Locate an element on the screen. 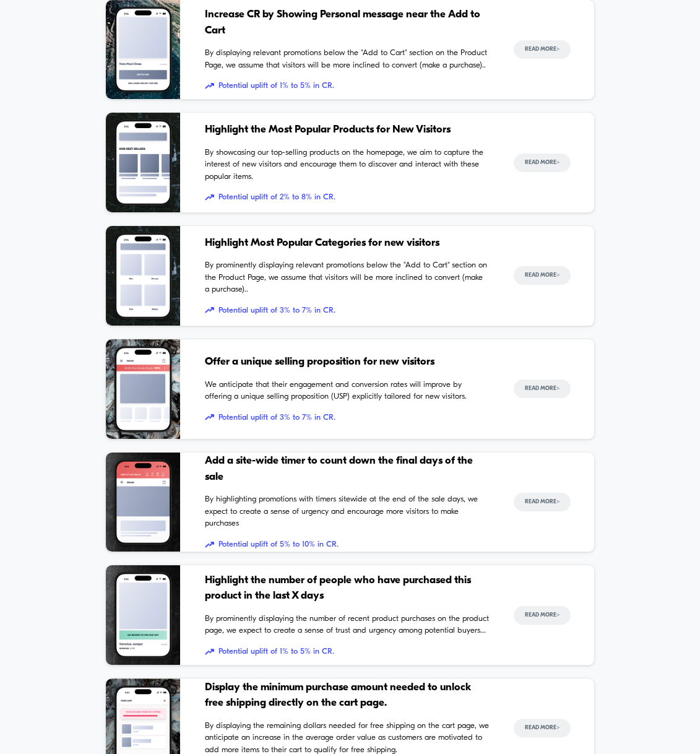 The width and height of the screenshot is (700, 754). img: By showcasing our top-selling products on the homepage, we aim to capture the interest of new vis... is located at coordinates (143, 162).